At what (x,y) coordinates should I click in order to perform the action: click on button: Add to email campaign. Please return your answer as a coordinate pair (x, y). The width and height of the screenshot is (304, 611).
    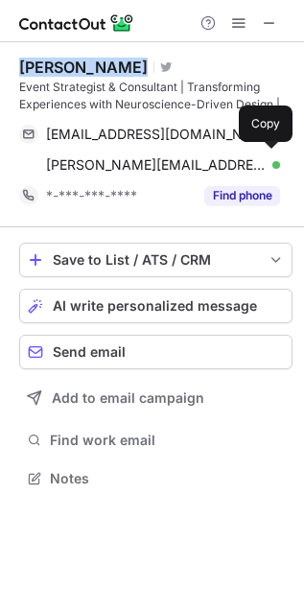
    Looking at the image, I should click on (155, 398).